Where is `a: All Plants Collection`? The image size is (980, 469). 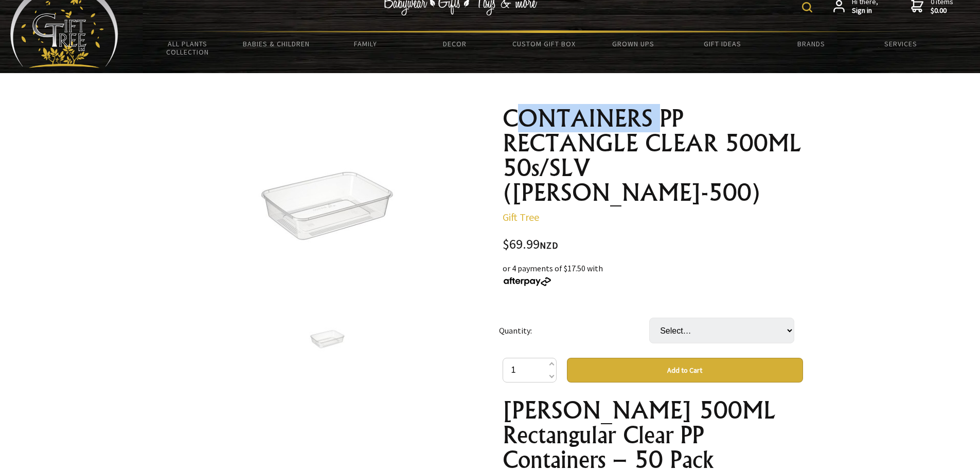 a: All Plants Collection is located at coordinates (187, 48).